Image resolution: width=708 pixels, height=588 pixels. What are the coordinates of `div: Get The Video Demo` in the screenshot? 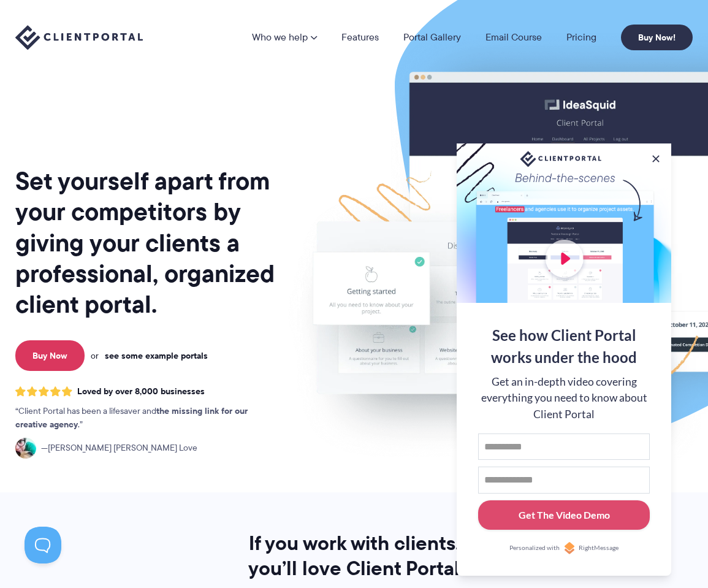 It's located at (564, 515).